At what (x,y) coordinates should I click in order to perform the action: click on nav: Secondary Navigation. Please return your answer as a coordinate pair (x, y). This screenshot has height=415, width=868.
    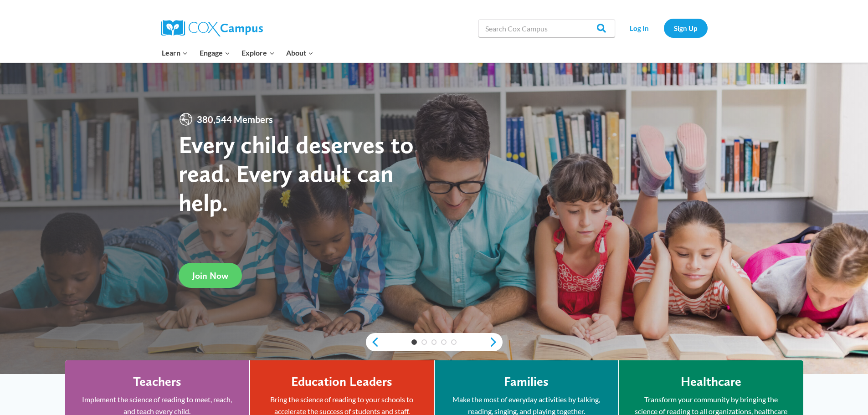
    Looking at the image, I should click on (663, 28).